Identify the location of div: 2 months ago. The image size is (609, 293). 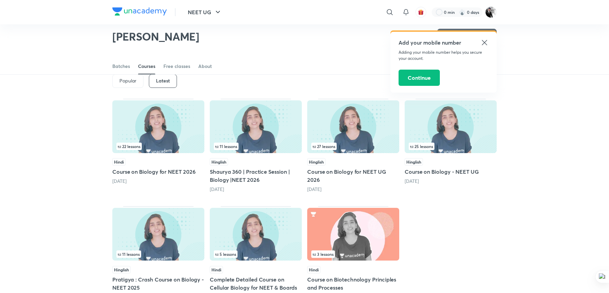
(451, 181).